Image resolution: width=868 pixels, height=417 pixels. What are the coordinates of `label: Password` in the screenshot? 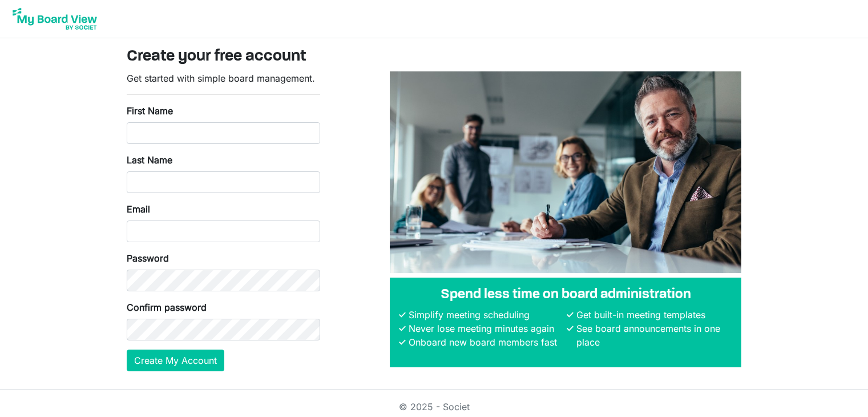 It's located at (148, 258).